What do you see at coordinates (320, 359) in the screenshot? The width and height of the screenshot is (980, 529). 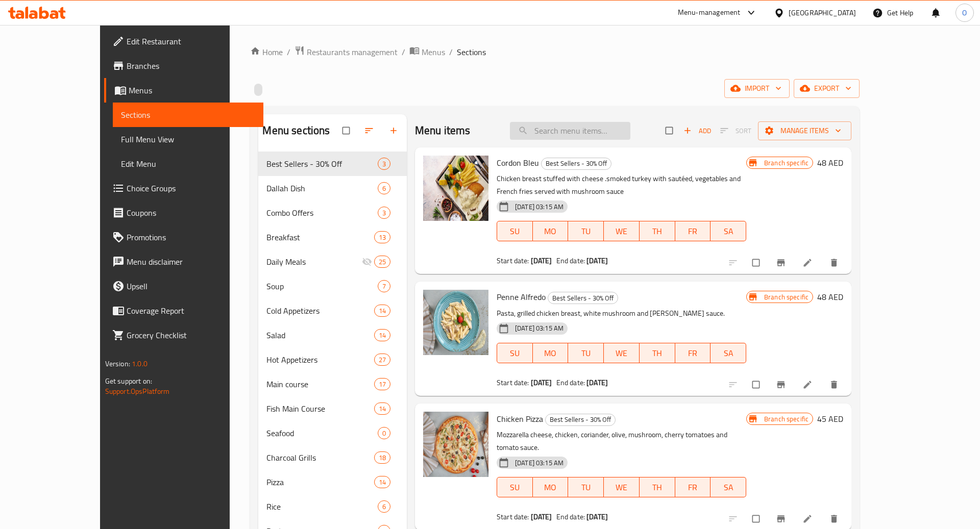 I see `div: Hot Appetizers` at bounding box center [320, 359].